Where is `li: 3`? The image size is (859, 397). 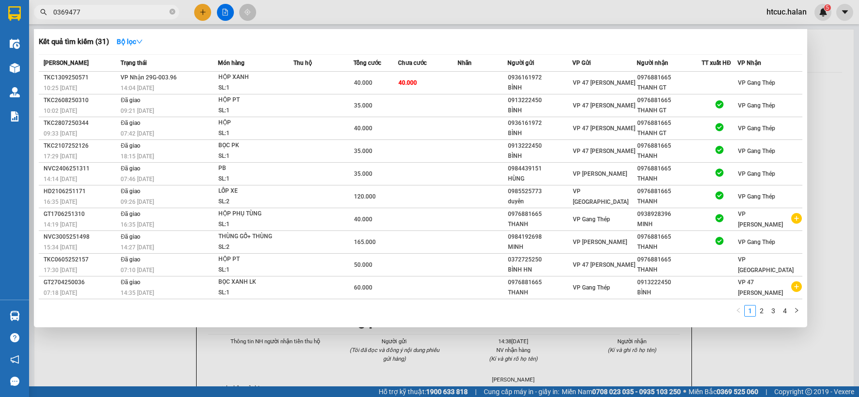
li: 3 is located at coordinates (773, 311).